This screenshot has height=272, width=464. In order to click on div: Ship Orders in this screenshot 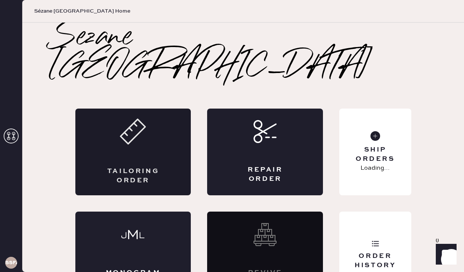, I will do `click(375, 155)`.